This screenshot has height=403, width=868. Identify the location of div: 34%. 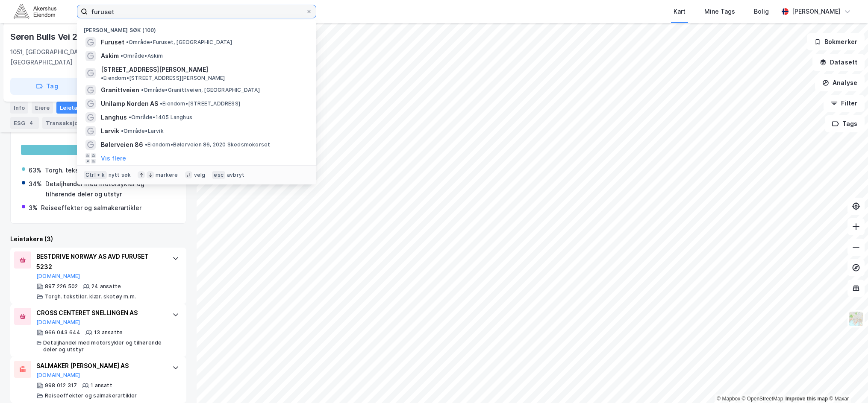
(35, 184).